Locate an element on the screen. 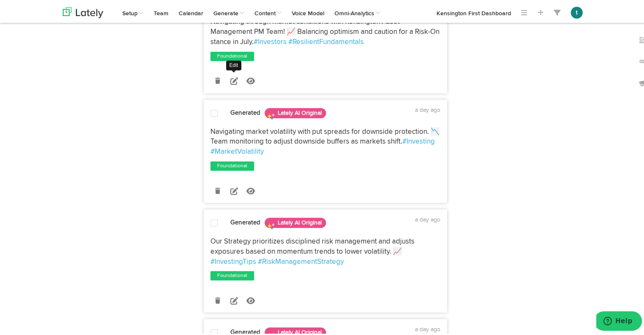 This screenshot has width=644, height=335. a: #RiskManagementStrategy is located at coordinates (300, 260).